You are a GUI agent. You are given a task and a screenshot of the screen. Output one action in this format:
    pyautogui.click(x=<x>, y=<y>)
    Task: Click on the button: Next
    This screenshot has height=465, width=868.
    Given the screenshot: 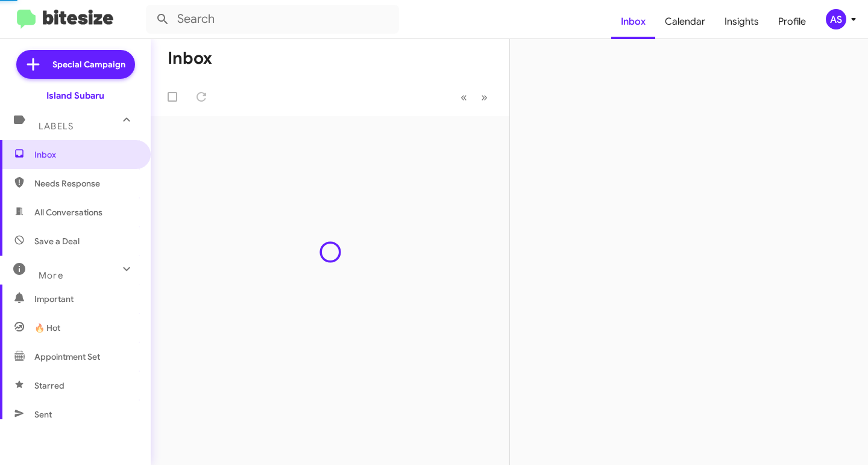 What is the action you would take?
    pyautogui.click(x=484, y=97)
    